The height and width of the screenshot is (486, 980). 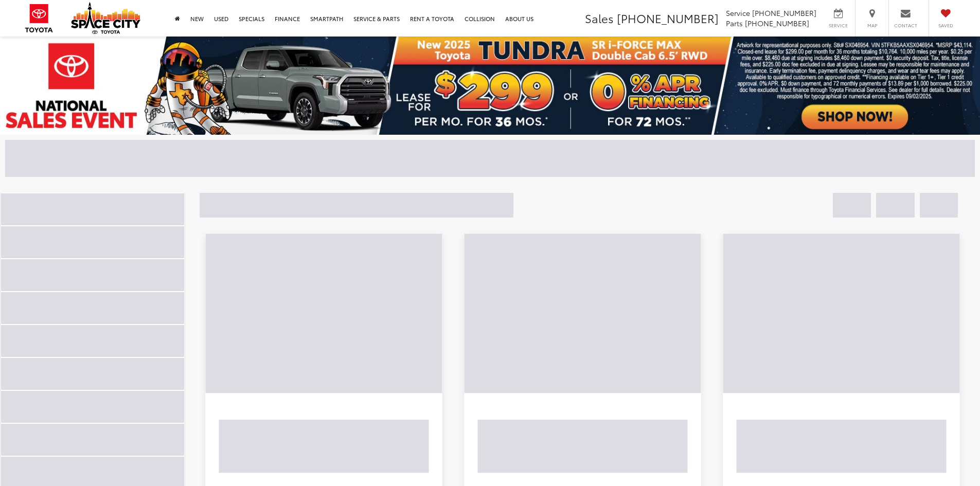 I want to click on span: Saved, so click(x=946, y=25).